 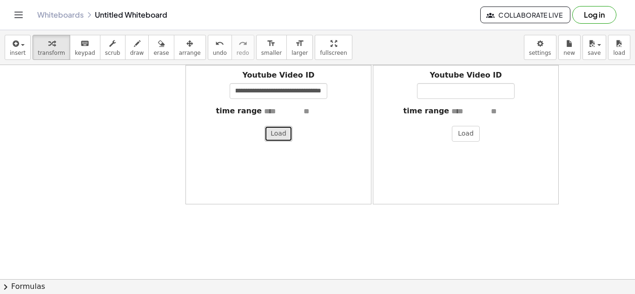 I want to click on button: settings, so click(x=540, y=47).